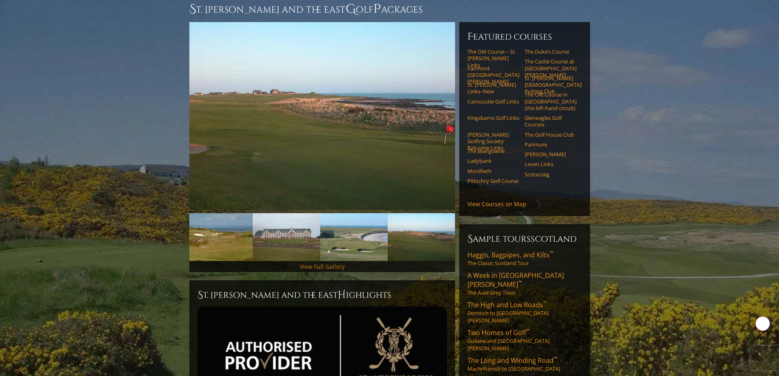 The height and width of the screenshot is (376, 779). I want to click on h6: Featured Courses, so click(525, 37).